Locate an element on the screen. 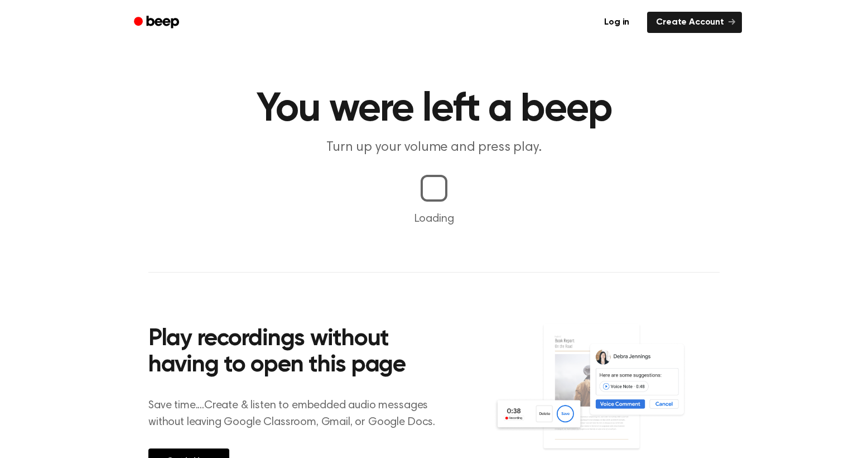 This screenshot has width=868, height=458. h1: You were left a beep is located at coordinates (434, 109).